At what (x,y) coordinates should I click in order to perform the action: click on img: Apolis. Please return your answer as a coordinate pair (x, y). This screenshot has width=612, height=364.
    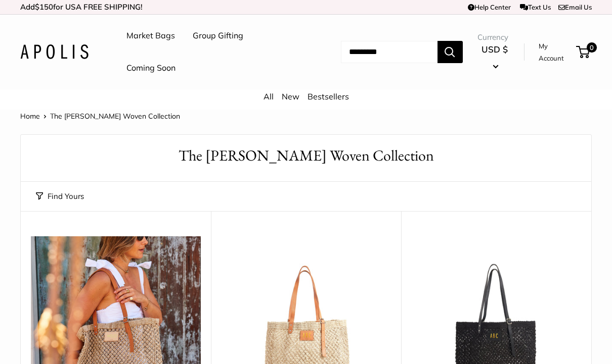
    Looking at the image, I should click on (54, 51).